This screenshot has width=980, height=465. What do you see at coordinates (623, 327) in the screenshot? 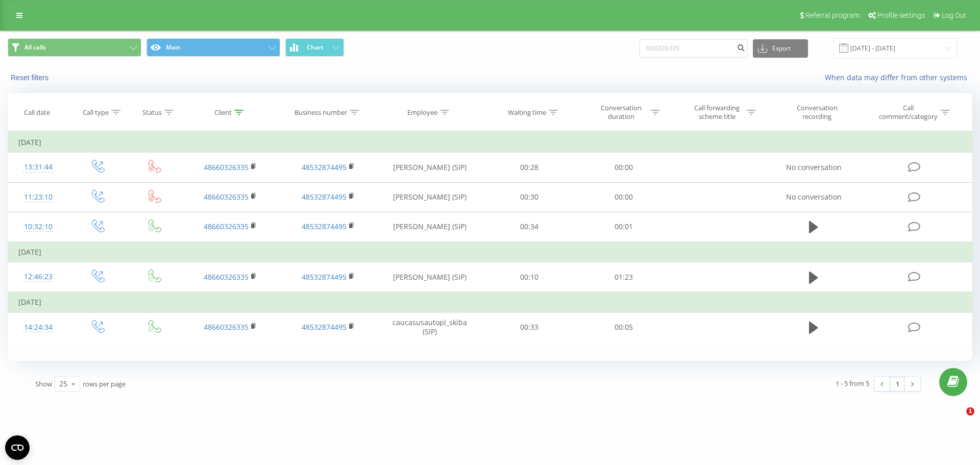
I see `td: 00:05` at bounding box center [623, 327].